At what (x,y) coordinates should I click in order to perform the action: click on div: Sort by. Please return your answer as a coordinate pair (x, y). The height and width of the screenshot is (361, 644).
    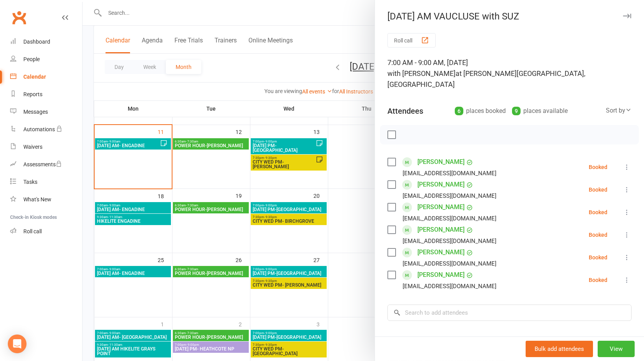
    Looking at the image, I should click on (619, 110).